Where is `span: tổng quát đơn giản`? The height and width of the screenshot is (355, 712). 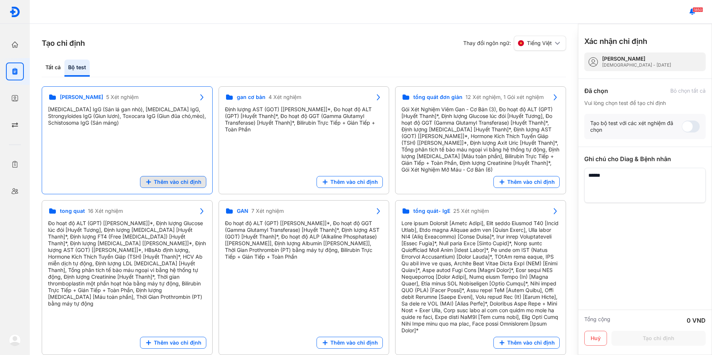
span: tổng quát đơn giản is located at coordinates (438, 97).